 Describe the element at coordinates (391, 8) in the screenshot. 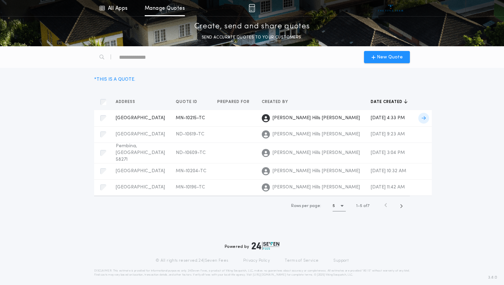

I see `img: vs-icon` at that location.